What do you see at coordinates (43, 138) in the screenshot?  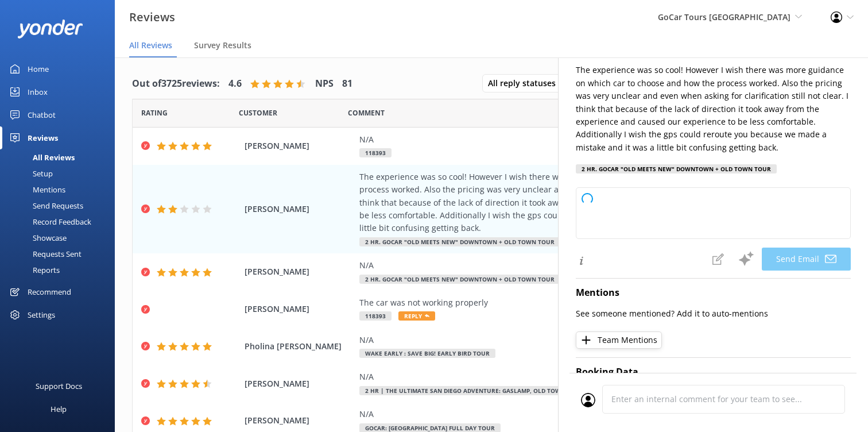 I see `div: Reviews` at bounding box center [43, 138].